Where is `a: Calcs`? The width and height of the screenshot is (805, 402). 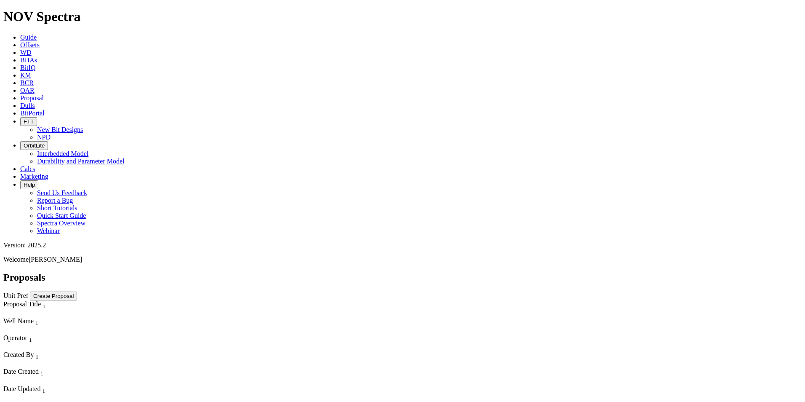 a: Calcs is located at coordinates (28, 169).